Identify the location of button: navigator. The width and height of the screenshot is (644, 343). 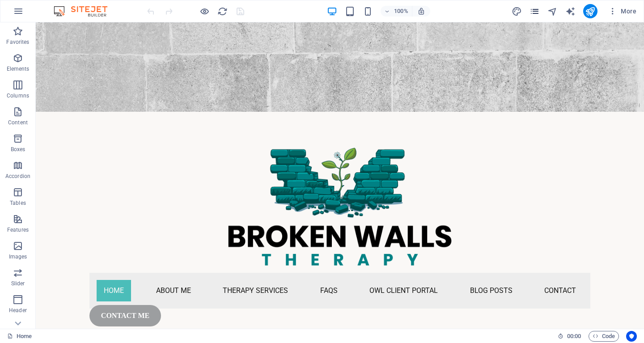
(553, 11).